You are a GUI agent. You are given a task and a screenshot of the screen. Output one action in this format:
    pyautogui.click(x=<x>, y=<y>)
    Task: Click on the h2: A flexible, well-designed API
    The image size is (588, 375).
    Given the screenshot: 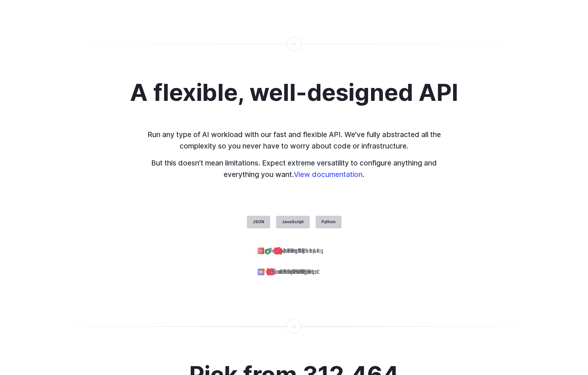 What is the action you would take?
    pyautogui.click(x=294, y=92)
    